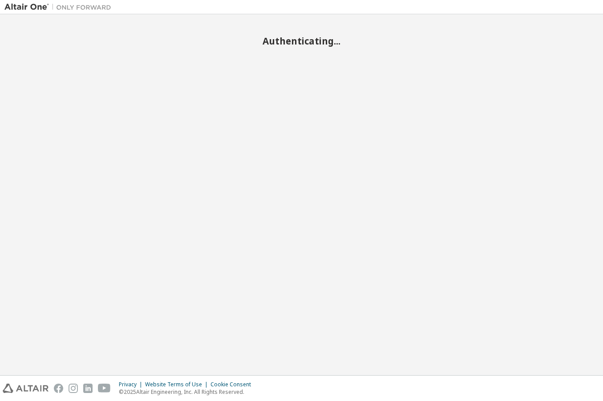 The height and width of the screenshot is (401, 603). I want to click on h2: Authenticating..., so click(301, 41).